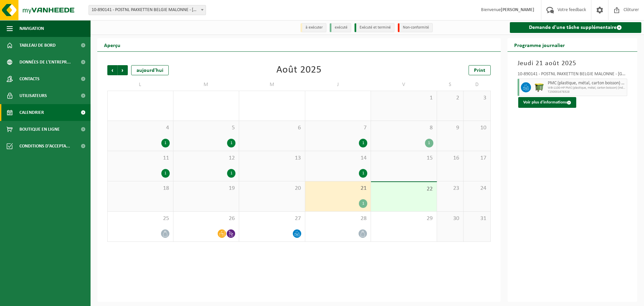 The image size is (644, 306). I want to click on span: Suivant, so click(123, 70).